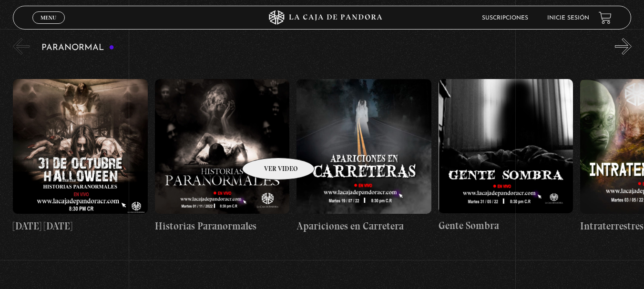 The width and height of the screenshot is (644, 289). Describe the element at coordinates (21, 47) in the screenshot. I see `button: Previous` at that location.